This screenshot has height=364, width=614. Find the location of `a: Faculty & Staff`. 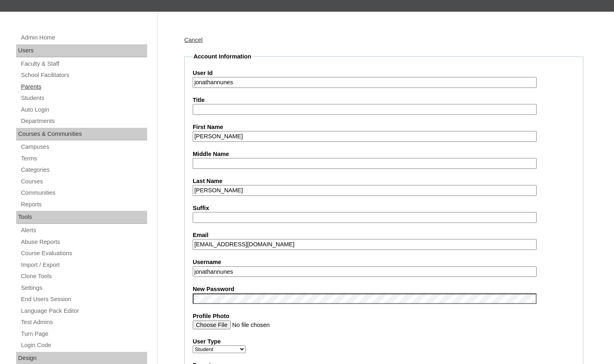

a: Faculty & Staff is located at coordinates (83, 64).